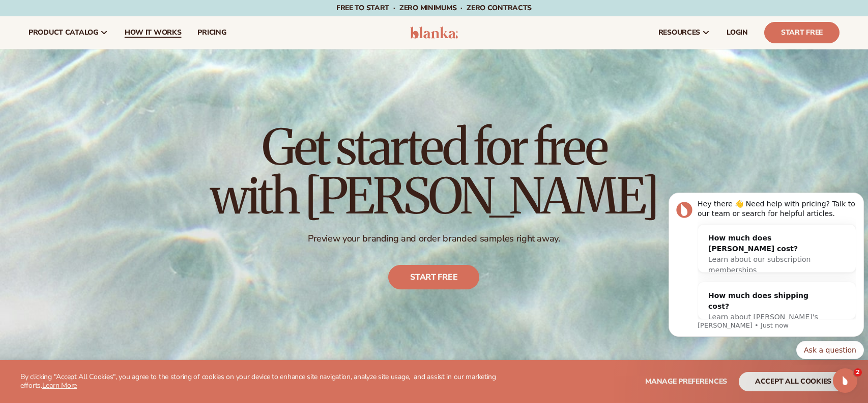 This screenshot has width=868, height=403. Describe the element at coordinates (102, 118) in the screenshot. I see `div: How much does shipping cost?` at that location.